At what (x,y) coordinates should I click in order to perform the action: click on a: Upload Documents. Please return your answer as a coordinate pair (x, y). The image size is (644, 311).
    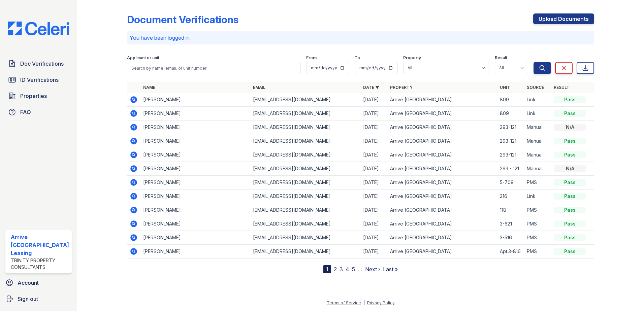
    Looking at the image, I should click on (564, 19).